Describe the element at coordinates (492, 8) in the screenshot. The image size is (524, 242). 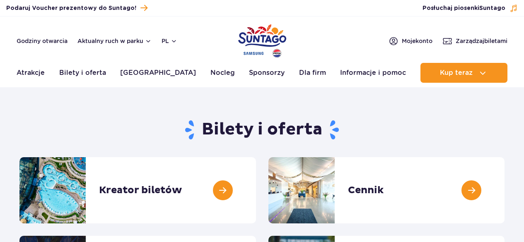
I see `span: Suntago` at that location.